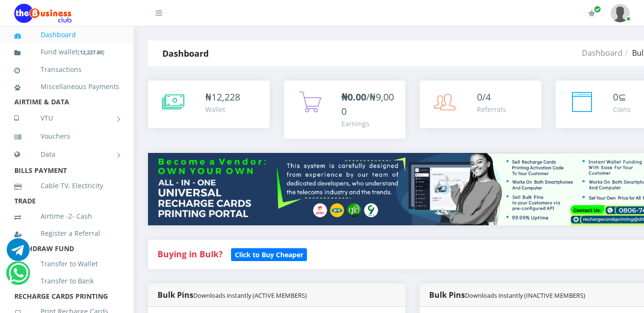  Describe the element at coordinates (367, 104) in the screenshot. I see `span: /₦9,000` at that location.